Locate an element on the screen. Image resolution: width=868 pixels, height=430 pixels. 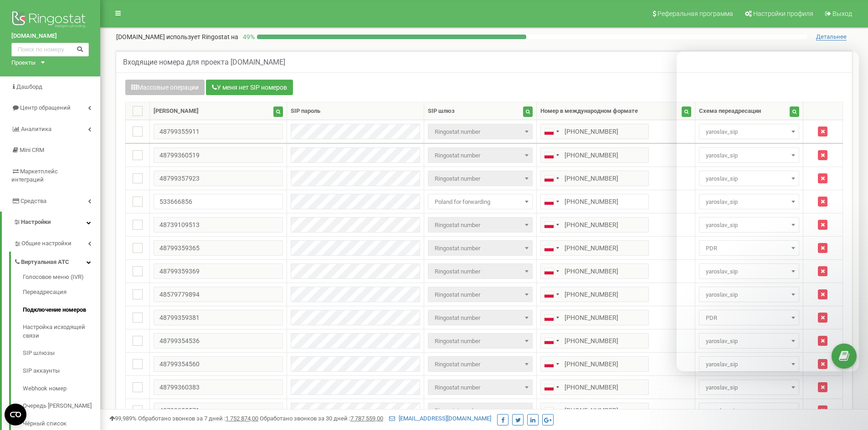
img: Ringostat logo is located at coordinates (50, 20).